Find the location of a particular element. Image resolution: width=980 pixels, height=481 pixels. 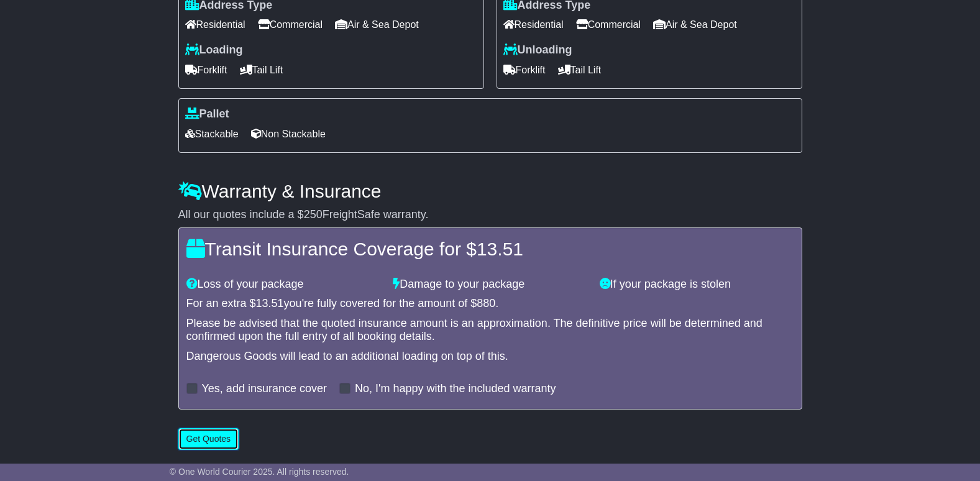

span: Stackable is located at coordinates (212, 134).